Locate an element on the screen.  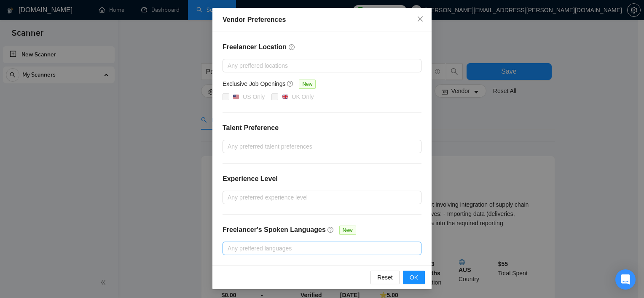
div: Vendor Preferences is located at coordinates (322, 20).